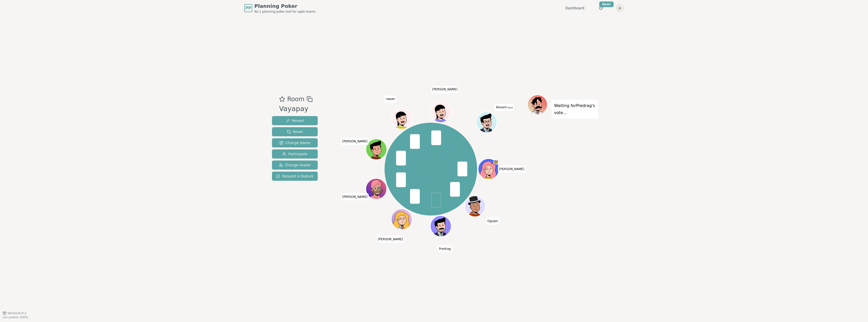  Describe the element at coordinates (282, 99) in the screenshot. I see `button: Add as favourite` at that location.